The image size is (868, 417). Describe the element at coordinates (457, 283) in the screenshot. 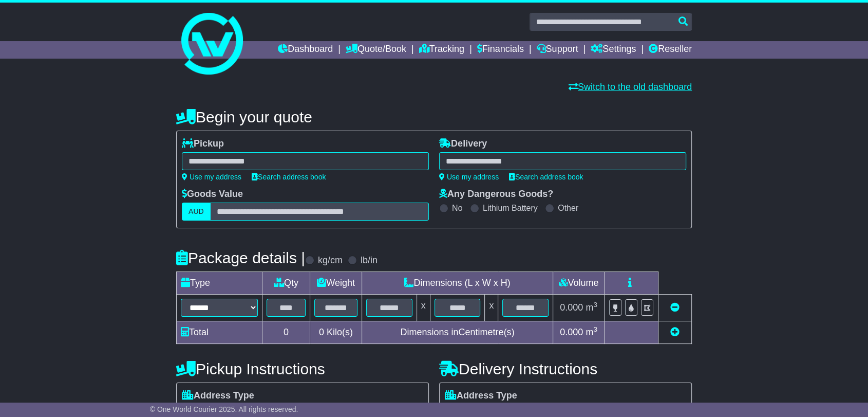

I see `td: Dimensions (L x W x H)` at that location.